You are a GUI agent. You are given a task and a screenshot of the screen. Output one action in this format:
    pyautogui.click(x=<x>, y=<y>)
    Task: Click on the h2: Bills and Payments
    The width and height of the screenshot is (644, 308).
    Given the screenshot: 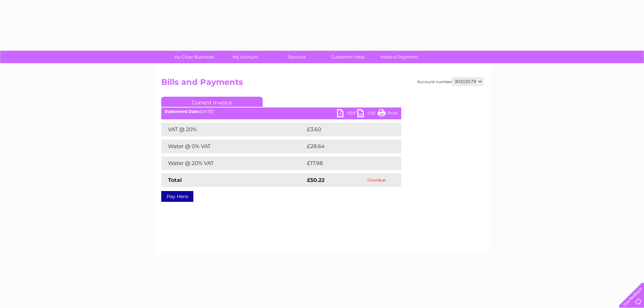 What is the action you would take?
    pyautogui.click(x=322, y=84)
    